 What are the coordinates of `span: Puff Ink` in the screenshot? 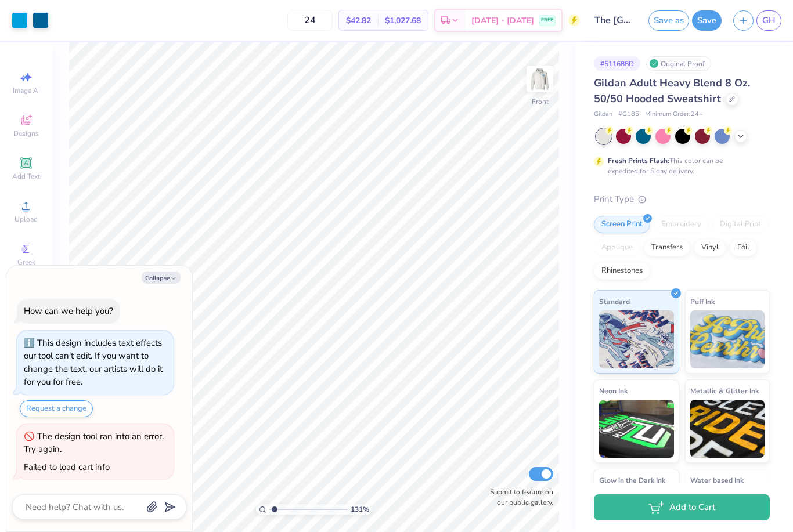 It's located at (702, 301).